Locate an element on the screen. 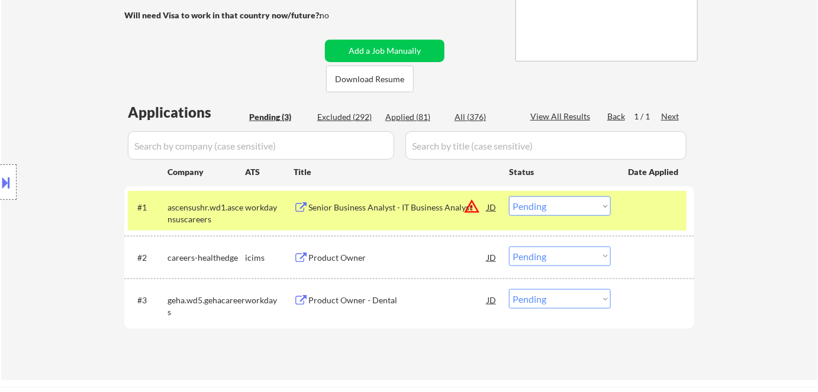 This screenshot has height=392, width=818. div: geha.wd5.gehacareers is located at coordinates (206, 306).